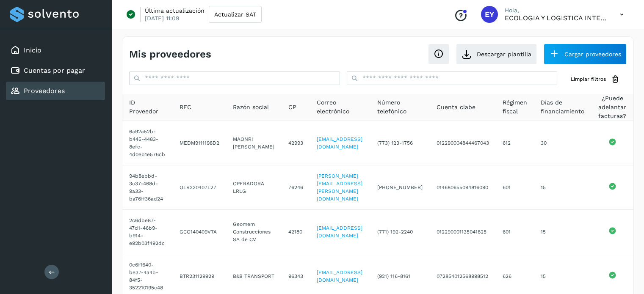 This screenshot has height=294, width=644. Describe the element at coordinates (456, 107) in the screenshot. I see `span: Cuenta clabe` at that location.